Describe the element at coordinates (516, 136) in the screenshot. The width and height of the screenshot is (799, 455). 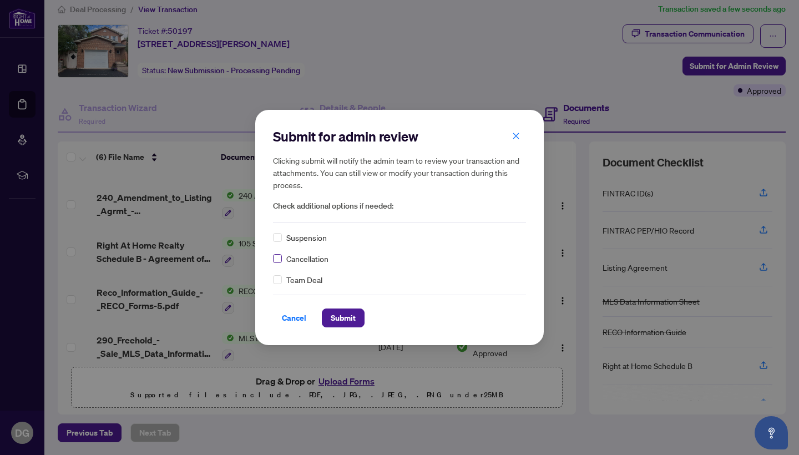
I see `span: close` at that location.